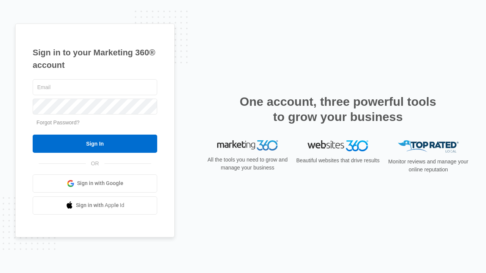  Describe the element at coordinates (95, 184) in the screenshot. I see `a: Sign in with Google` at that location.